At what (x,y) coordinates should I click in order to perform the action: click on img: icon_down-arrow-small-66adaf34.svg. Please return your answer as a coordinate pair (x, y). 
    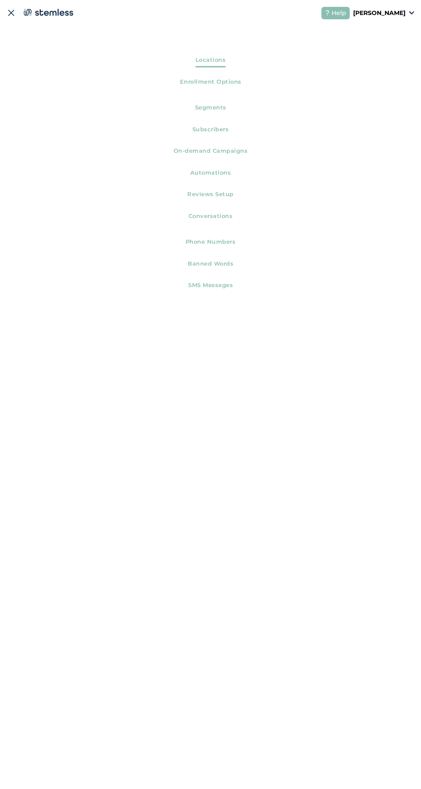
    Looking at the image, I should click on (411, 13).